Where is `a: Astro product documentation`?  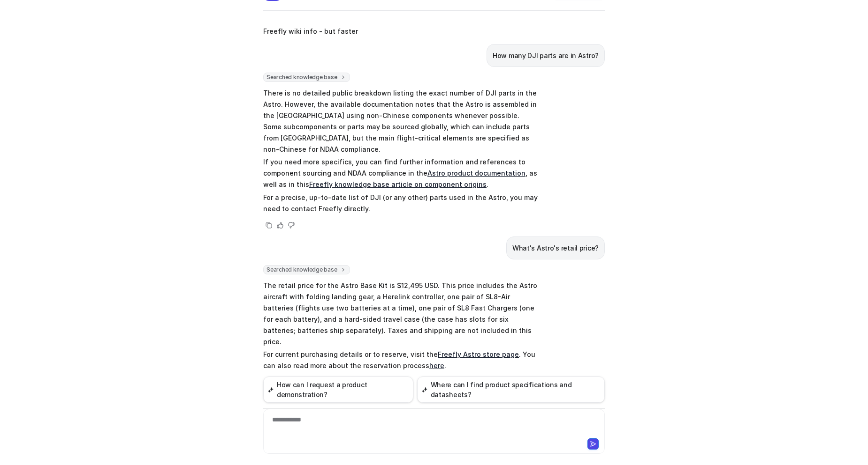
a: Astro product documentation is located at coordinates (476, 173).